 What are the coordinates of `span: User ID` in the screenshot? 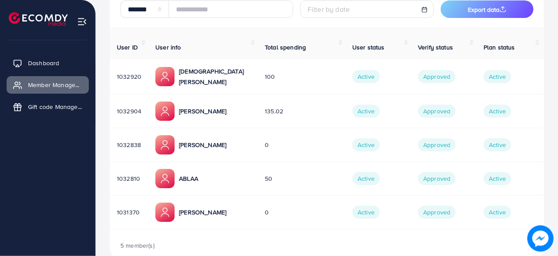 It's located at (127, 47).